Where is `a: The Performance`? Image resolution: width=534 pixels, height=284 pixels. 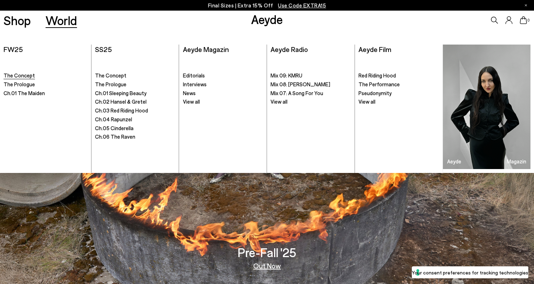 a: The Performance is located at coordinates (399, 84).